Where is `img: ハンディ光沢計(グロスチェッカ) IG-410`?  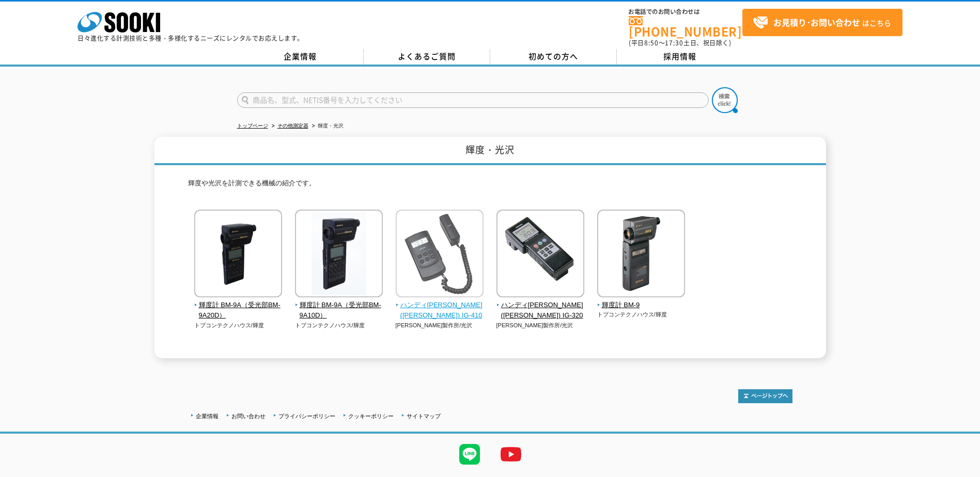
img: ハンディ光沢計(グロスチェッカ) IG-410 is located at coordinates (440, 254).